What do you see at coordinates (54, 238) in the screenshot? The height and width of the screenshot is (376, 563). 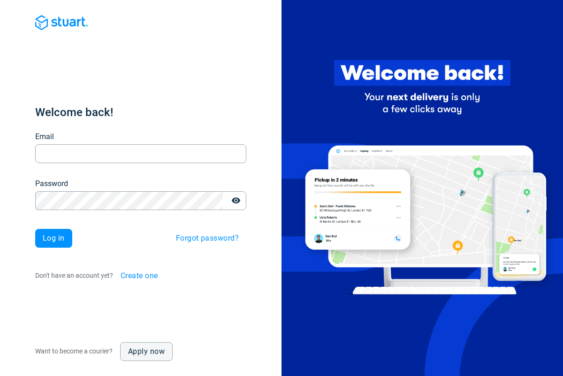 I see `button: Log in` at bounding box center [54, 238].